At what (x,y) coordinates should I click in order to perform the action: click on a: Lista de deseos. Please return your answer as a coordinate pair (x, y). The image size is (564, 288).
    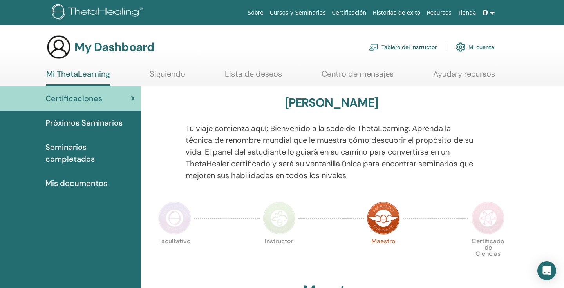
    Looking at the image, I should click on (254, 76).